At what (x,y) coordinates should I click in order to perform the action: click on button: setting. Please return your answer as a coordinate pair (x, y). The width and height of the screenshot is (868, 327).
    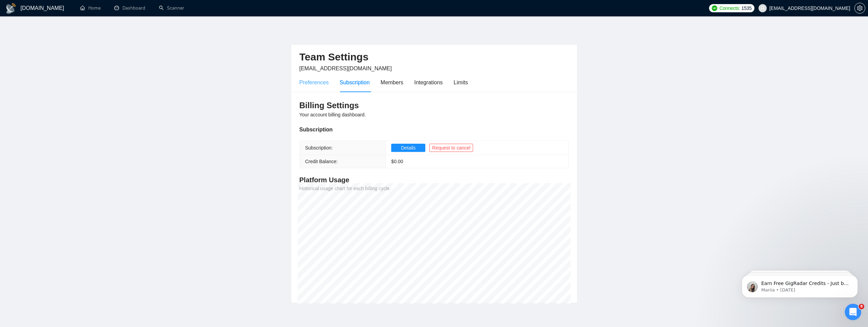
    Looking at the image, I should click on (860, 8).